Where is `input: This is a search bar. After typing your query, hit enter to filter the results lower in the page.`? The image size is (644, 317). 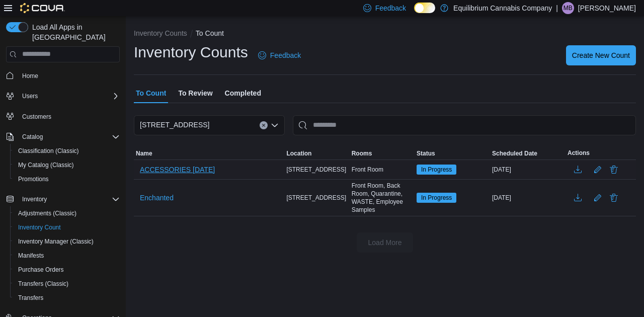 input: This is a search bar. After typing your query, hit enter to filter the results lower in the page. is located at coordinates (464, 125).